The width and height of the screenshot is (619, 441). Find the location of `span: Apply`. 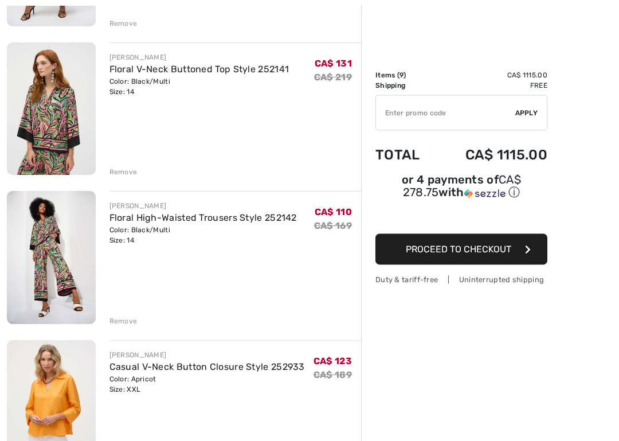

span: Apply is located at coordinates (526, 113).